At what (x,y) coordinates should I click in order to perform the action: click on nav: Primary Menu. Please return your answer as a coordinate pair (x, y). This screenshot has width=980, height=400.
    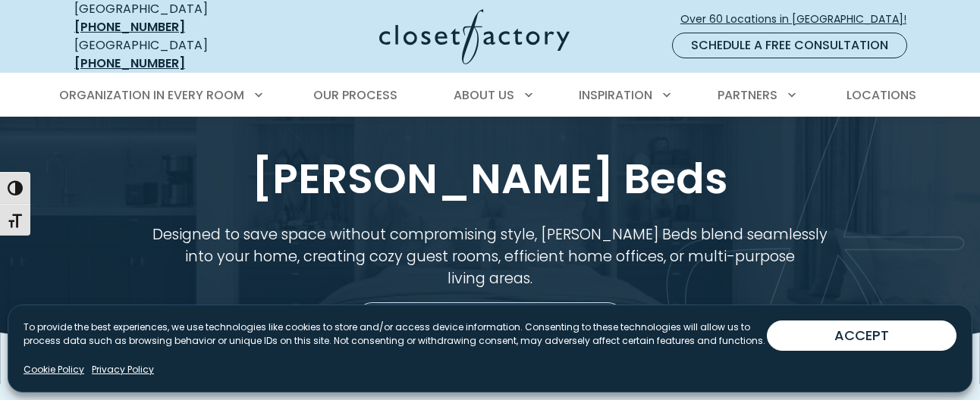
    Looking at the image, I should click on (490, 95).